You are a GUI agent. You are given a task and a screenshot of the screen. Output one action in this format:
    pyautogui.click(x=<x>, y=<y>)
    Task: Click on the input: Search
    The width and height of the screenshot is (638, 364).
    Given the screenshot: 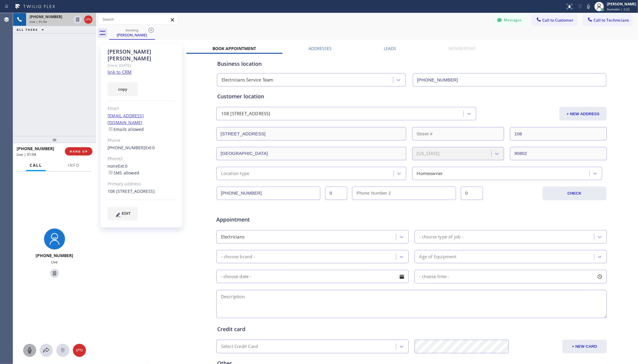 What is the action you would take?
    pyautogui.click(x=138, y=19)
    